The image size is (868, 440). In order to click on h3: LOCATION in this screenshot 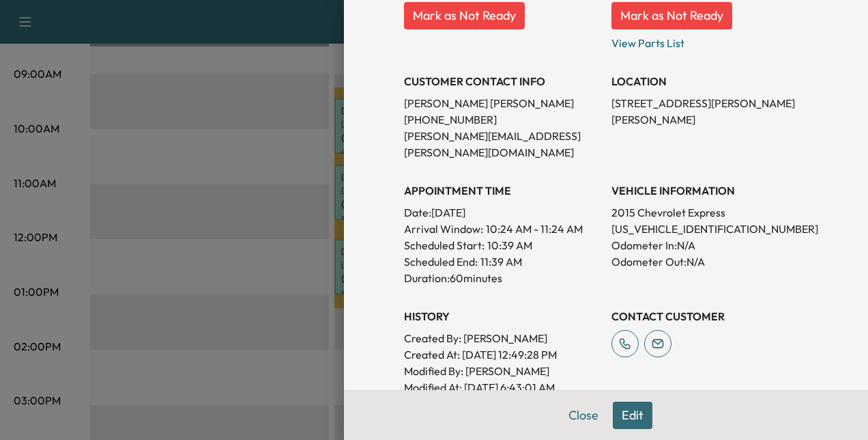, I will do `click(709, 81)`.